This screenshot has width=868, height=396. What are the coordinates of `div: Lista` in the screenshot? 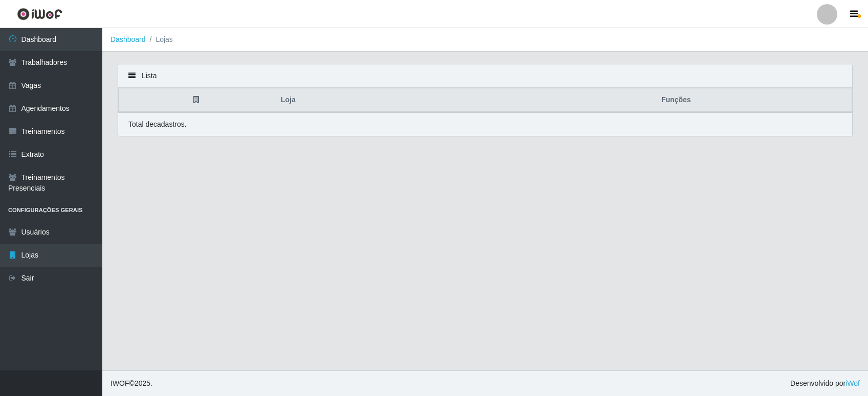 It's located at (484, 76).